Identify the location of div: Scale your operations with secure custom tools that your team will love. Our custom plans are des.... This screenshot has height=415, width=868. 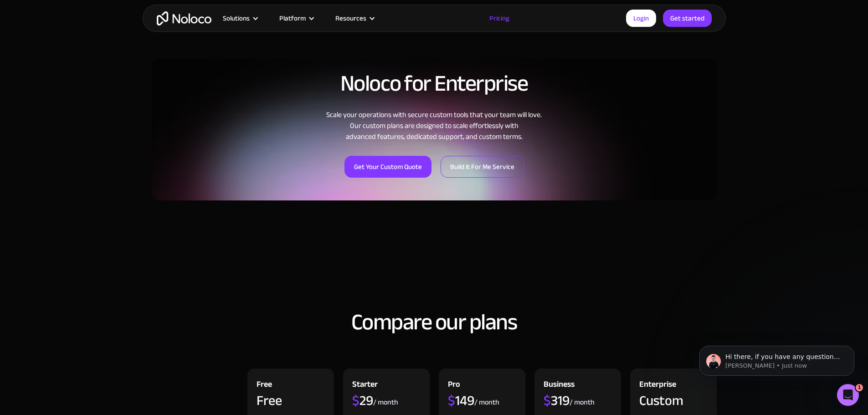
(434, 126).